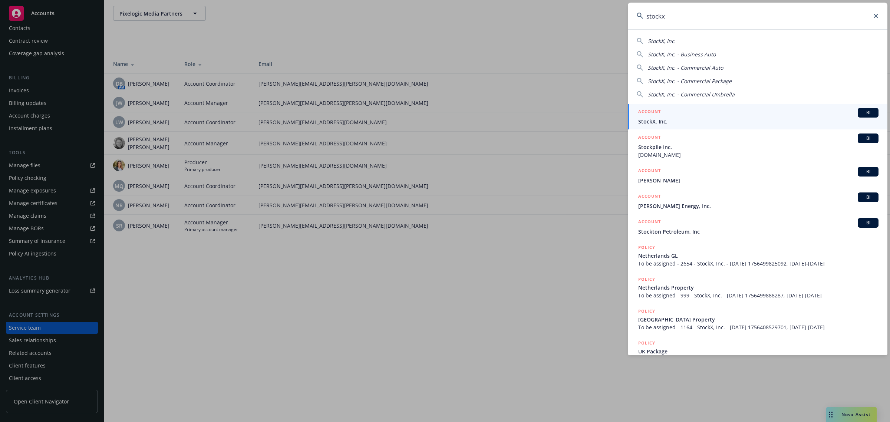  I want to click on a: ACCOUNTBIStockton Petroleum, Inc, so click(758, 227).